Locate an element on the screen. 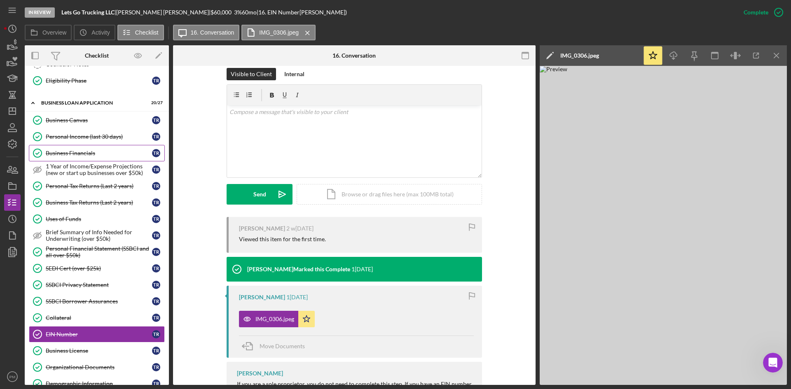 This screenshot has width=791, height=389. div: BUSINESS LOAN APPLICATION is located at coordinates (91, 103).